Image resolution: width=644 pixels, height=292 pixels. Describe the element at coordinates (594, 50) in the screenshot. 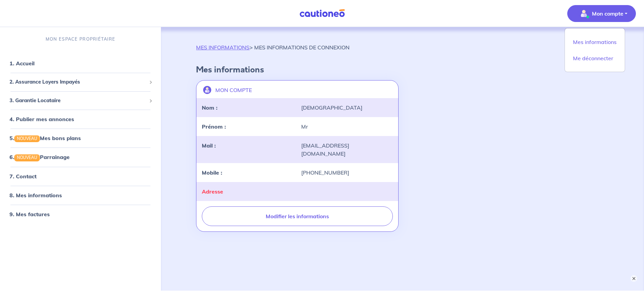

I see `div: illu_account_valid_menu.svgMon compte` at that location.